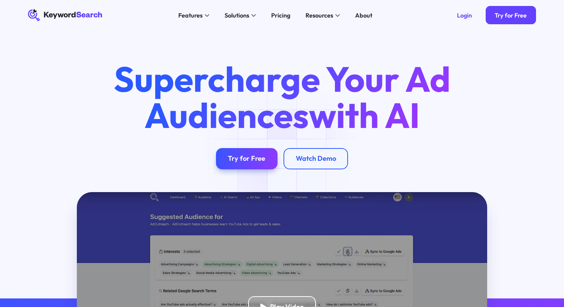 This screenshot has height=307, width=564. I want to click on a: About, so click(364, 15).